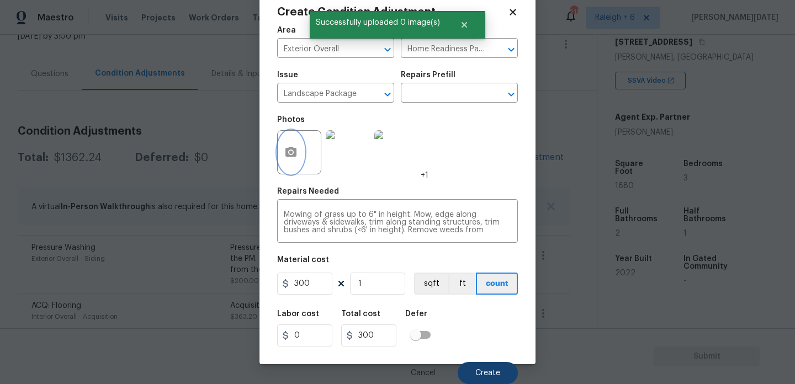  What do you see at coordinates (487, 373) in the screenshot?
I see `span: Create` at bounding box center [487, 373].